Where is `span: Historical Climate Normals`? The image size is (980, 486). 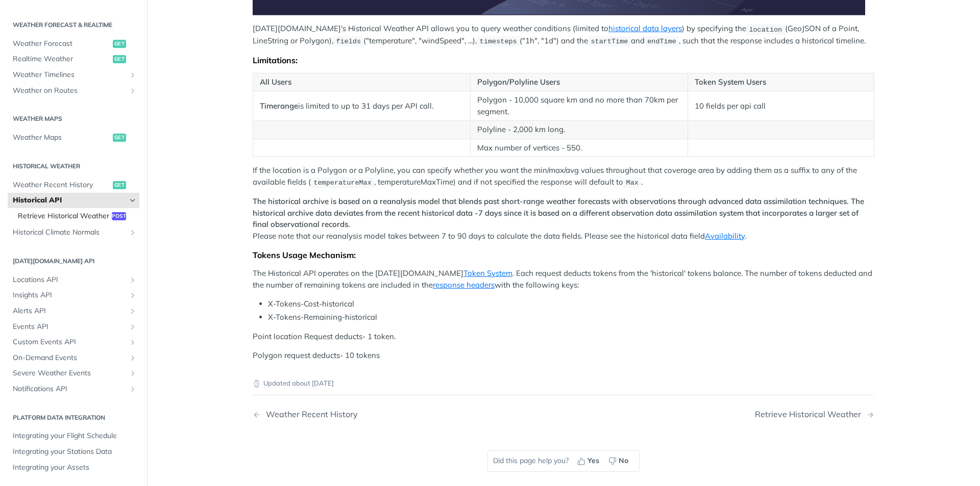
span: Historical Climate Normals is located at coordinates (70, 233).